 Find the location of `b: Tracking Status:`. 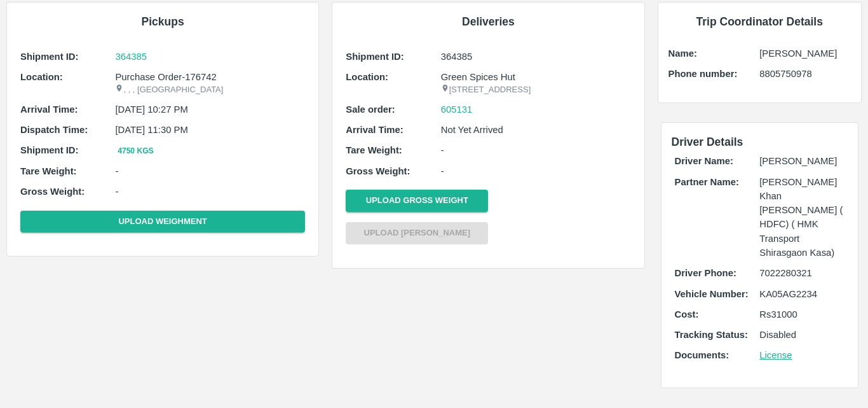

b: Tracking Status: is located at coordinates (711, 334).